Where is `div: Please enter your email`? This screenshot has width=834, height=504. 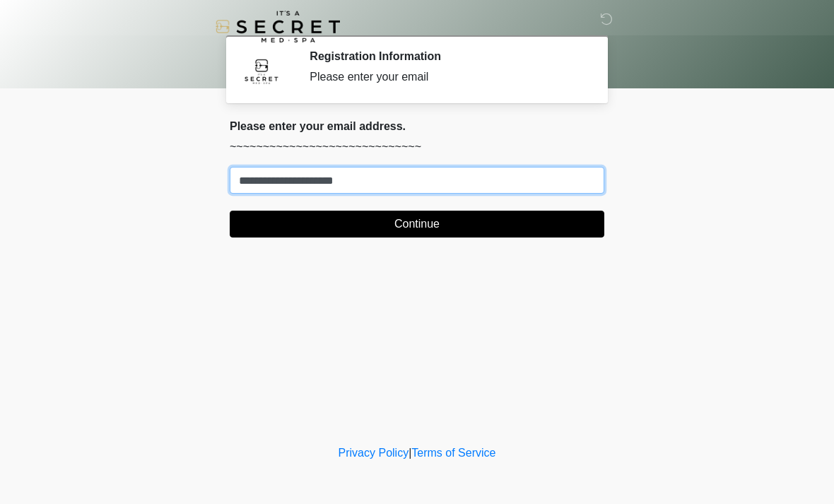
div: Please enter your email is located at coordinates (446, 77).